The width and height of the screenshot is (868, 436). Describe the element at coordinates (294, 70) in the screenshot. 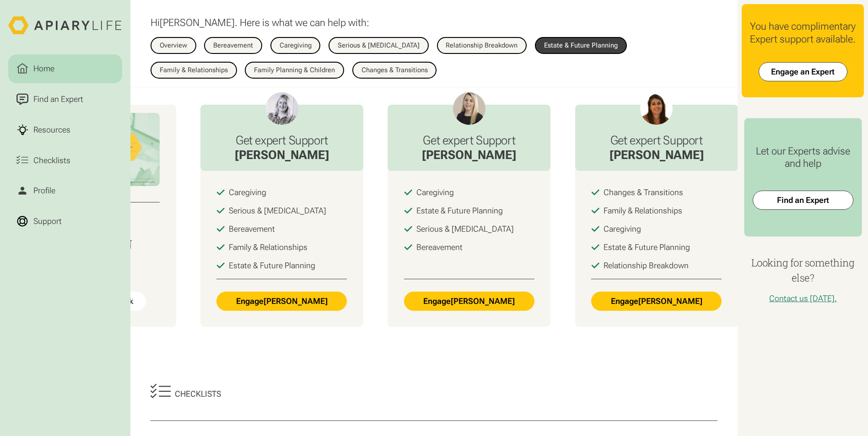

I see `div: Family Planning & Children` at that location.